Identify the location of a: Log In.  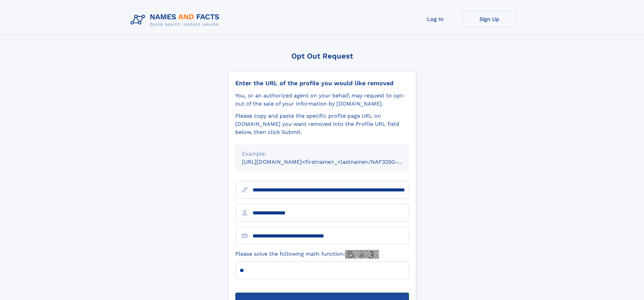
(435, 19).